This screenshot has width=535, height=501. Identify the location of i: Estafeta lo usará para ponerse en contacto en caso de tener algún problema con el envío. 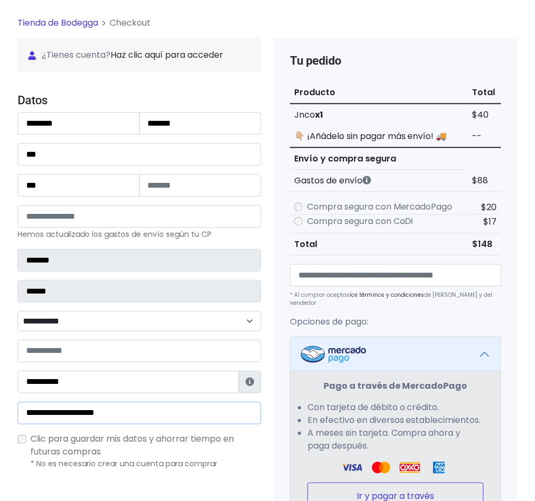
(250, 382).